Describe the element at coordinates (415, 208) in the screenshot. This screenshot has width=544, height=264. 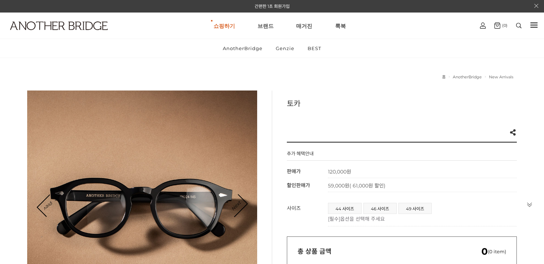
I see `span: 49 사이즈` at that location.